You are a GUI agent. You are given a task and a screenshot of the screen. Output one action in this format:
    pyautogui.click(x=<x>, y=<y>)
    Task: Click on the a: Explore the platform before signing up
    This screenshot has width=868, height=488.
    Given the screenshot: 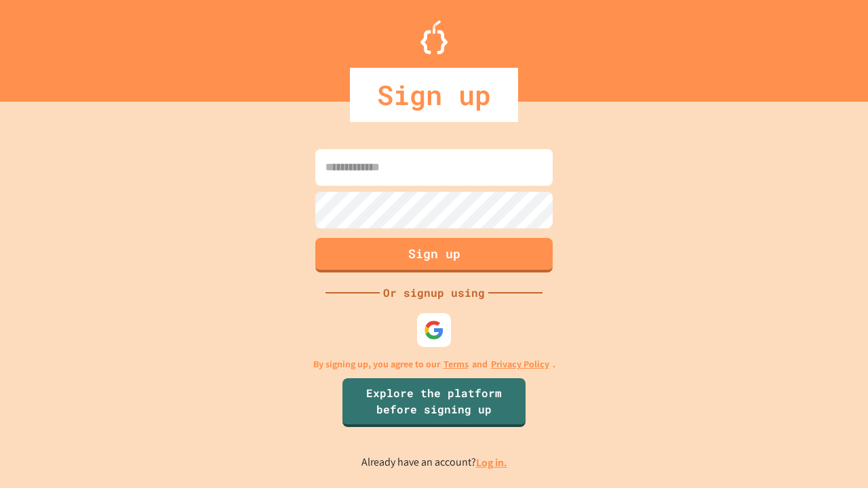 What is the action you would take?
    pyautogui.click(x=434, y=403)
    